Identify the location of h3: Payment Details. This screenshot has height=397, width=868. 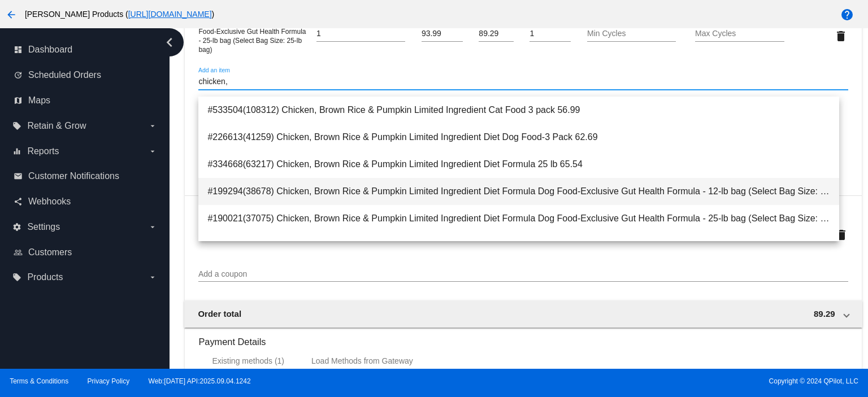
(523, 338).